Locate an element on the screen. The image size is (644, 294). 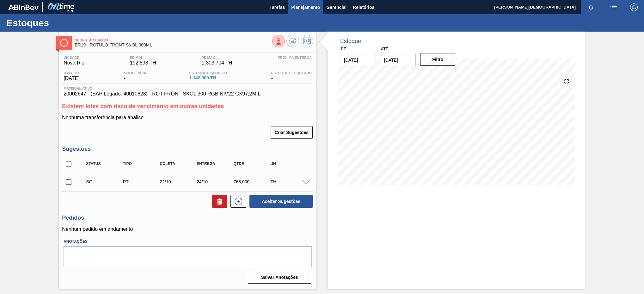
div: Sugestão Criada is located at coordinates (105, 182).